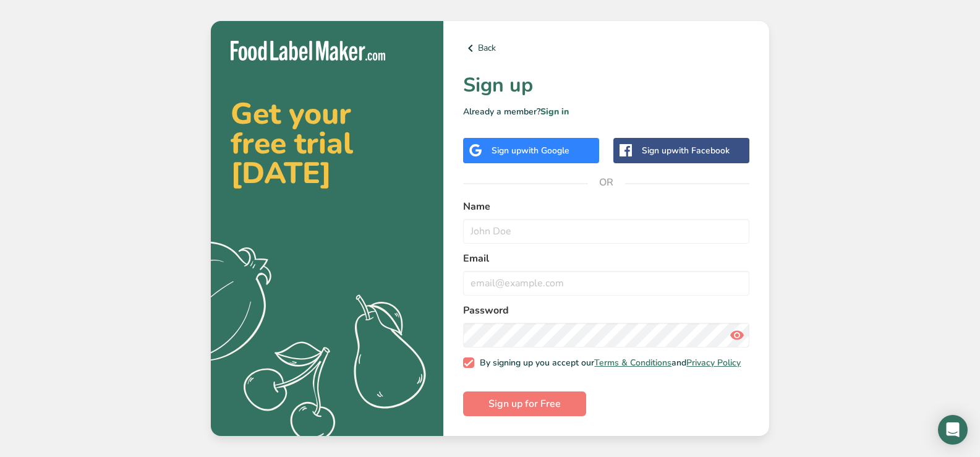 This screenshot has width=980, height=457. Describe the element at coordinates (714, 362) in the screenshot. I see `a: Privacy Policy` at that location.